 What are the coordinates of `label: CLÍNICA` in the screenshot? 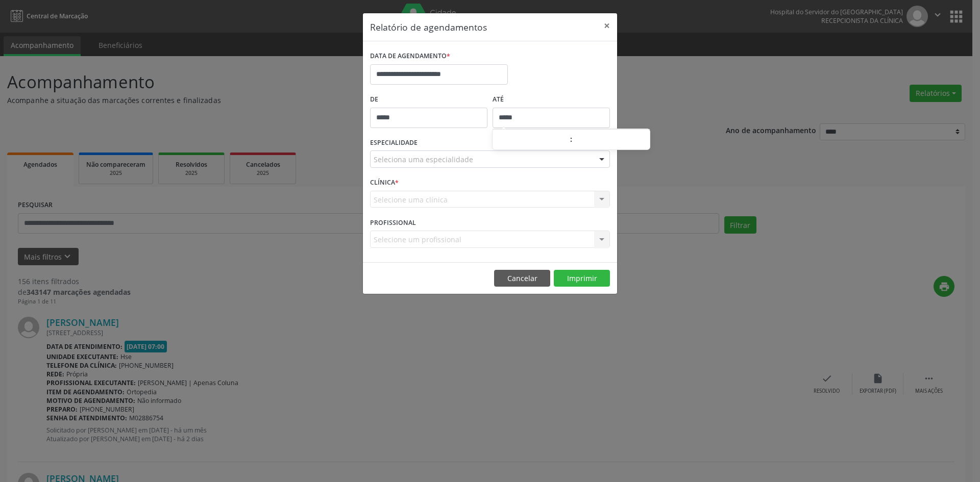 It's located at (384, 182).